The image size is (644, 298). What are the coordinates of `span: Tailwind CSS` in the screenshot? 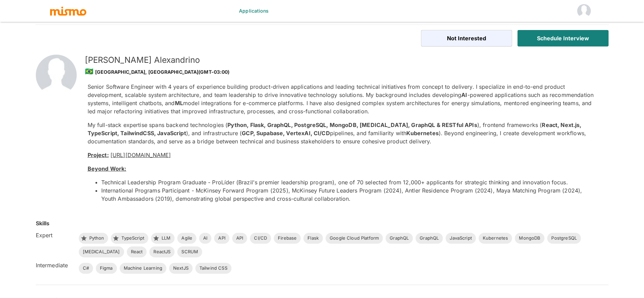 It's located at (213, 269).